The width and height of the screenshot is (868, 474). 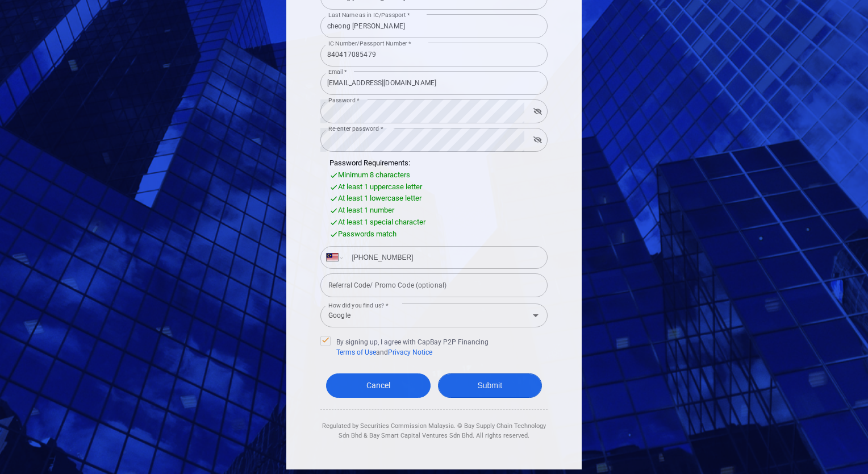 What do you see at coordinates (344, 100) in the screenshot?
I see `label: Password *` at bounding box center [344, 100].